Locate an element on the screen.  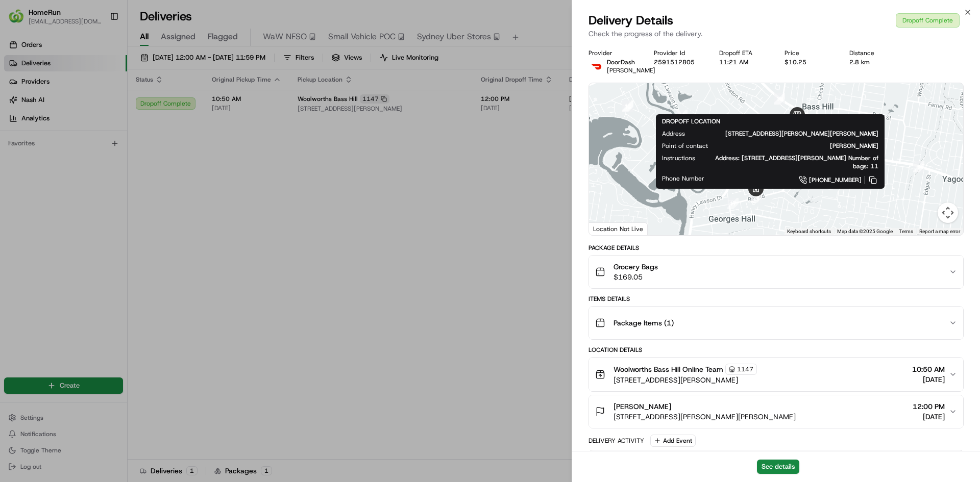
div: Provider Id is located at coordinates (678, 53).